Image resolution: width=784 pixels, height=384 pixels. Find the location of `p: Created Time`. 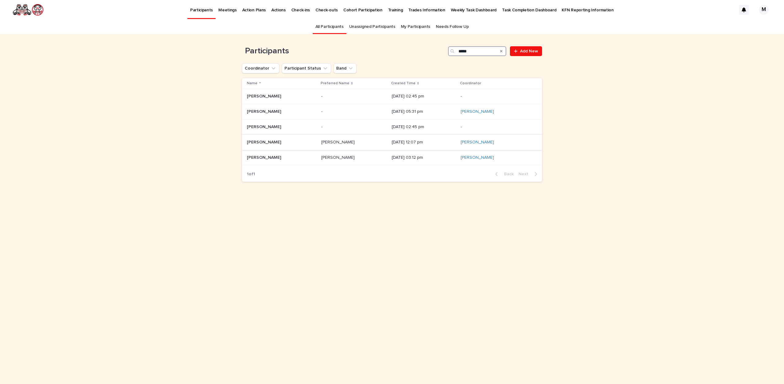

p: Created Time is located at coordinates (403, 83).